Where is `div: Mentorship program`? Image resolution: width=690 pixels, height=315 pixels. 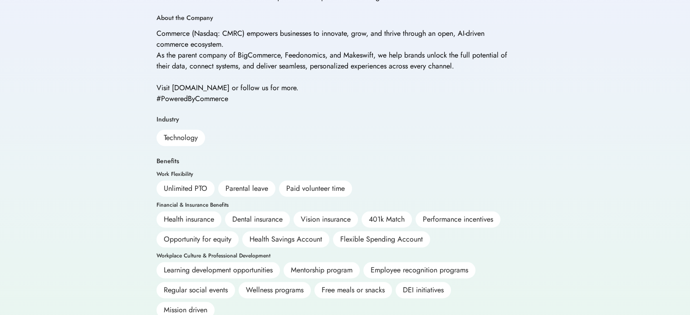 div: Mentorship program is located at coordinates (322, 271).